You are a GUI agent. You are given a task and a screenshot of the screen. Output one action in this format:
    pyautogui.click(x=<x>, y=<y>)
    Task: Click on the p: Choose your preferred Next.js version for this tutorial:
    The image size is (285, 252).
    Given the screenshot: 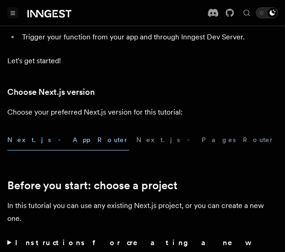 What is the action you would take?
    pyautogui.click(x=142, y=112)
    